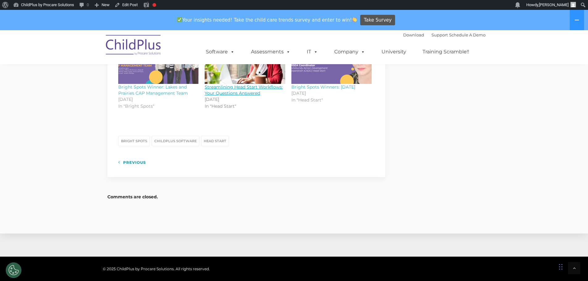 Image resolution: width=588 pixels, height=281 pixels. Describe the element at coordinates (414, 35) in the screenshot. I see `a: Download` at that location.